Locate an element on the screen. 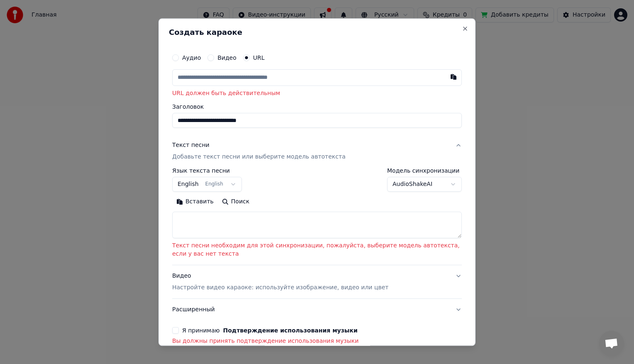 The width and height of the screenshot is (634, 364). button: Поиск is located at coordinates (235, 202).